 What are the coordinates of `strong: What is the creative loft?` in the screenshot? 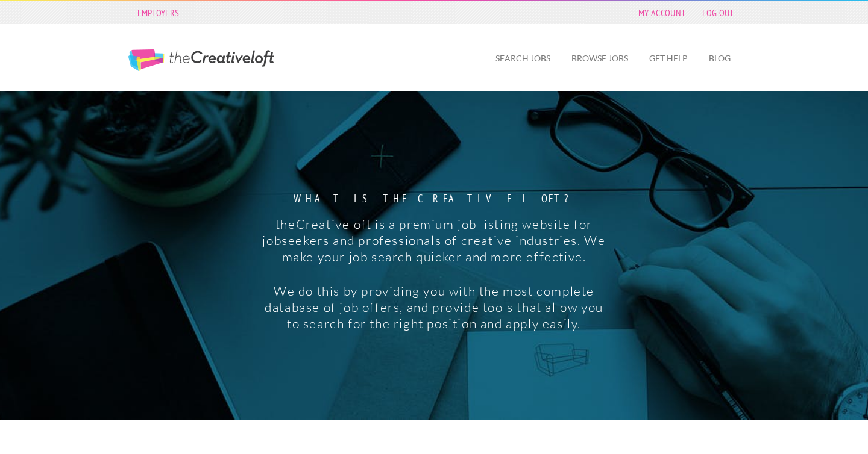 It's located at (433, 199).